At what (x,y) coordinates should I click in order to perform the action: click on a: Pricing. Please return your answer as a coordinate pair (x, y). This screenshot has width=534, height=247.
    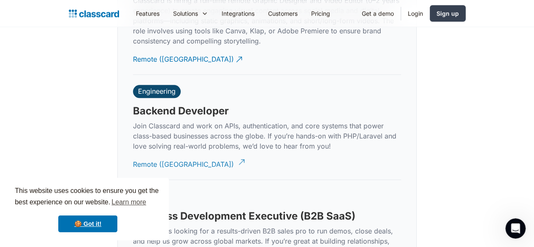
    Looking at the image, I should click on (320, 13).